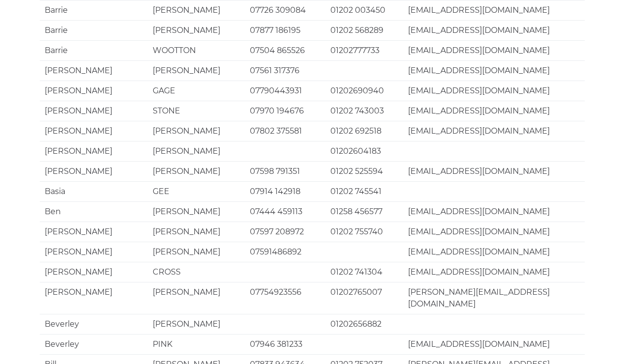 The image size is (624, 364). I want to click on td: 07597 208972, so click(285, 231).